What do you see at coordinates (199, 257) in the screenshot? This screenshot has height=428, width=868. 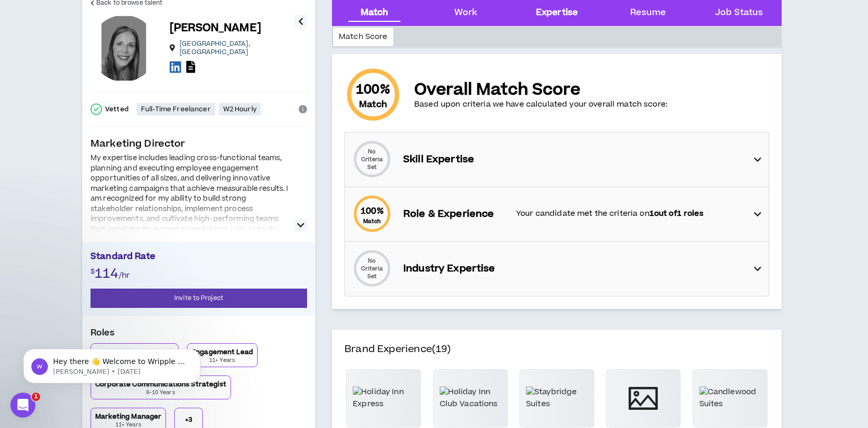 I see `p: Standard Rate` at bounding box center [199, 257].